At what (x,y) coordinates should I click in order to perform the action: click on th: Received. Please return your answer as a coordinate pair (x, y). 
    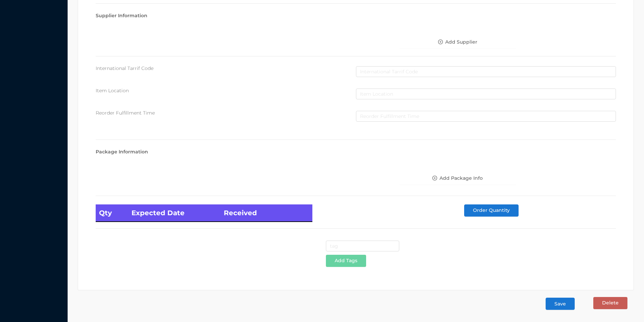
    Looking at the image, I should click on (266, 213).